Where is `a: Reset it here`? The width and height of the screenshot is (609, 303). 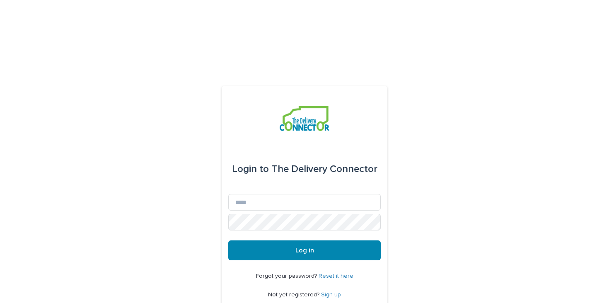 a: Reset it here is located at coordinates (336, 276).